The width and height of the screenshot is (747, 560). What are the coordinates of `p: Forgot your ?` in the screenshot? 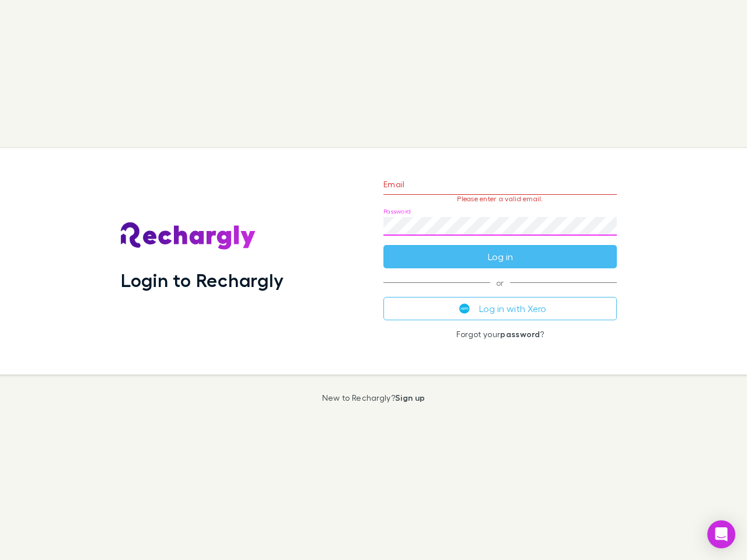 It's located at (500, 335).